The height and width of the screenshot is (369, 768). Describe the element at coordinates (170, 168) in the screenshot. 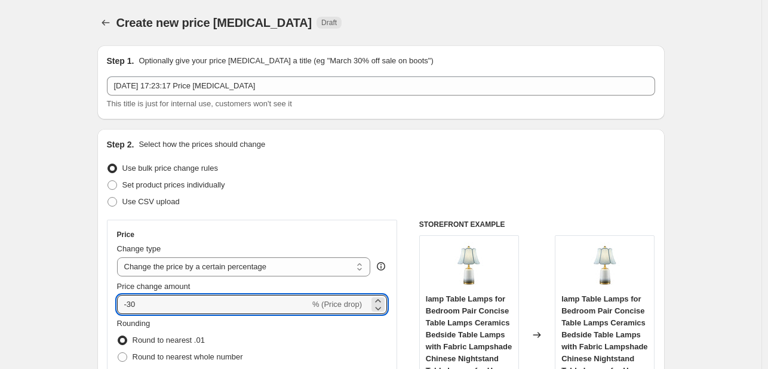

I see `span: Use bulk price change rules` at that location.